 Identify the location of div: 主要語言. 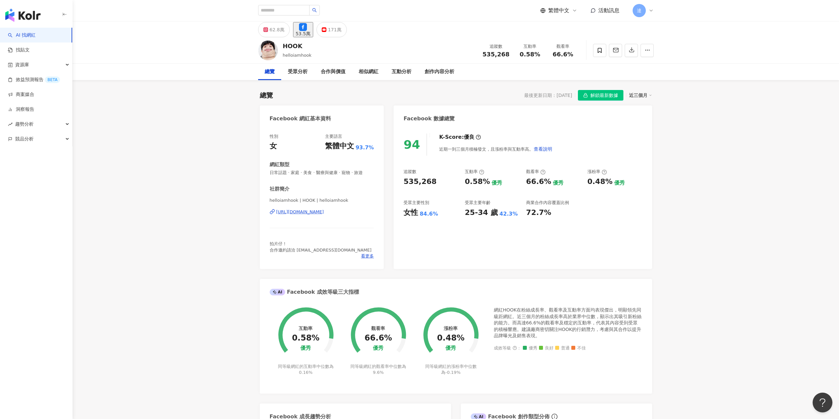
(334, 136).